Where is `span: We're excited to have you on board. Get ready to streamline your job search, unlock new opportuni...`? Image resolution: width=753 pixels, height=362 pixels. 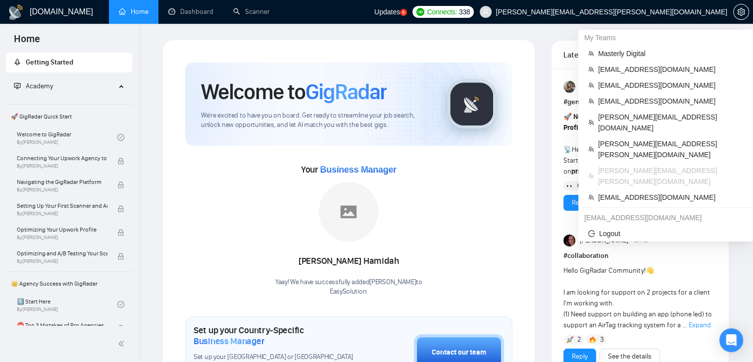
span: We're excited to have you on board. Get ready to streamline your job search, unlock new opportuni... is located at coordinates (316, 120).